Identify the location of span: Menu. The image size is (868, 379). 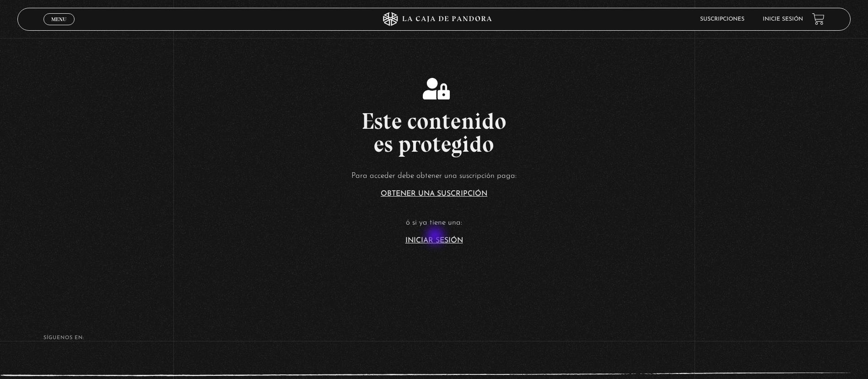
(58, 19).